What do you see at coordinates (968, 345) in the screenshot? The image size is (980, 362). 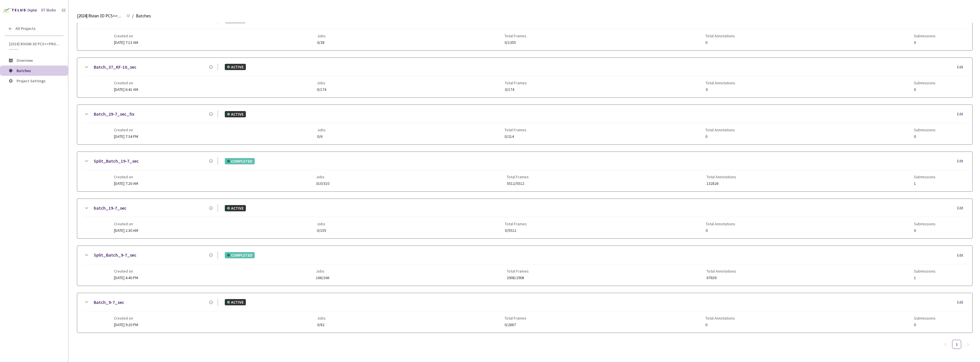 I see `button: right` at bounding box center [968, 345].